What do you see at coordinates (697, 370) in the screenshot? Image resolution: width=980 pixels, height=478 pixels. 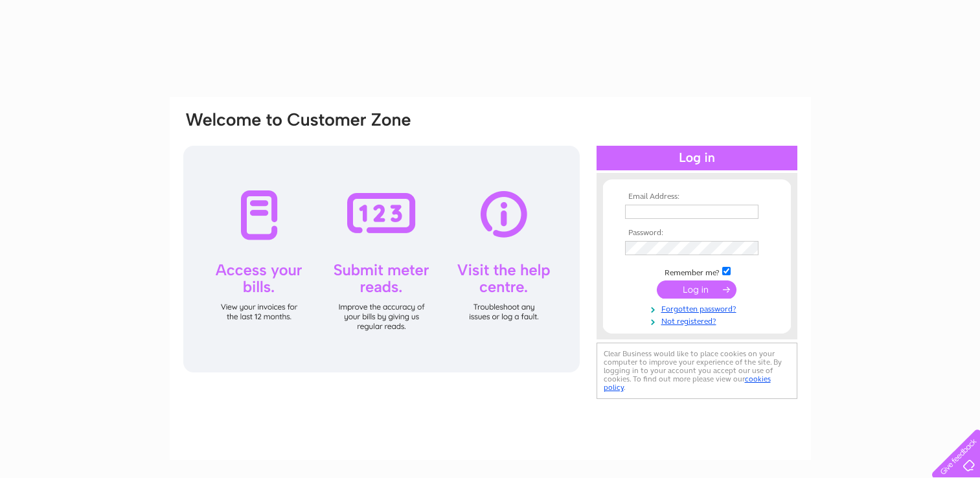 I see `div: Clear Business would like to place cookies on your computer to improve your experience of the sit...` at bounding box center [697, 370].